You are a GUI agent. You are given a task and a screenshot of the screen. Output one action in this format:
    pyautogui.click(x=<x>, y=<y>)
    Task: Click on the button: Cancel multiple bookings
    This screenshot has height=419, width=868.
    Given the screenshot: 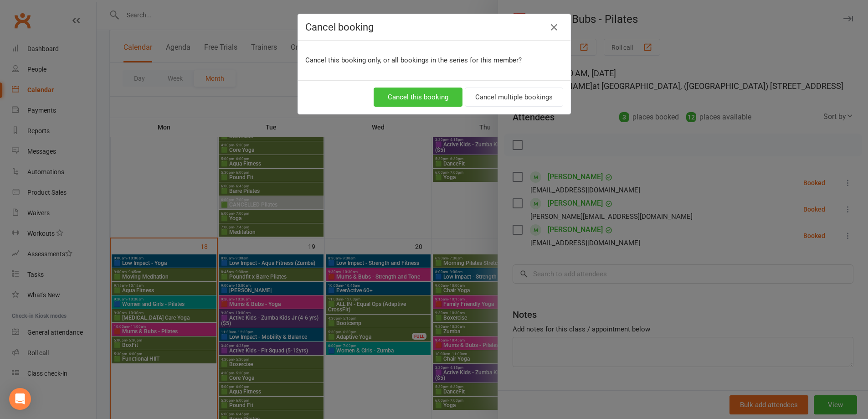 What is the action you would take?
    pyautogui.click(x=514, y=97)
    